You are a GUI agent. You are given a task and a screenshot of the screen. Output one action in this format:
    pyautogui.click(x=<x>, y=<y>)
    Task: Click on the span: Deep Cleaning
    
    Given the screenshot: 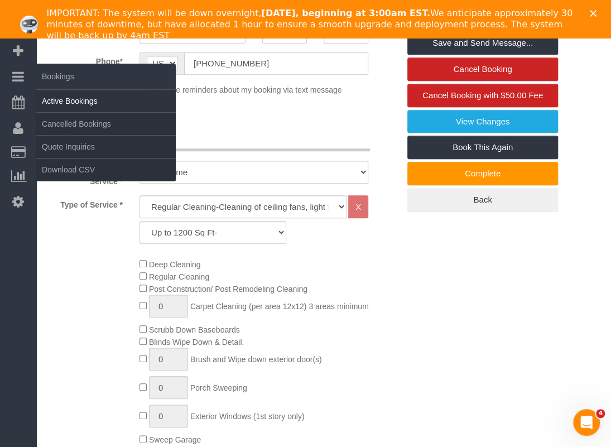 What is the action you would take?
    pyautogui.click(x=175, y=265)
    